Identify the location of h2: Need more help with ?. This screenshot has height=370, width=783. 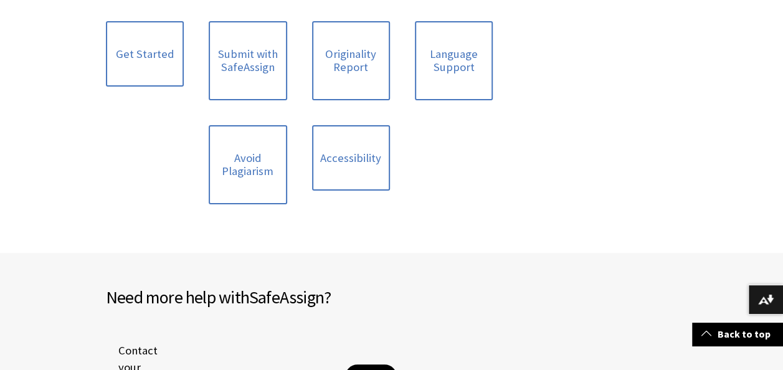
(257, 297).